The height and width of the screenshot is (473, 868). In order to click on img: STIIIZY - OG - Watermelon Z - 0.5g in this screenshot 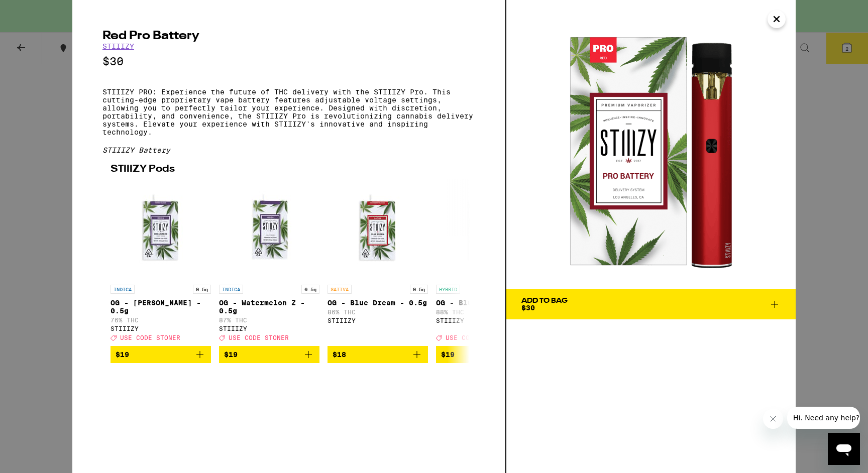, I will do `click(269, 229)`.